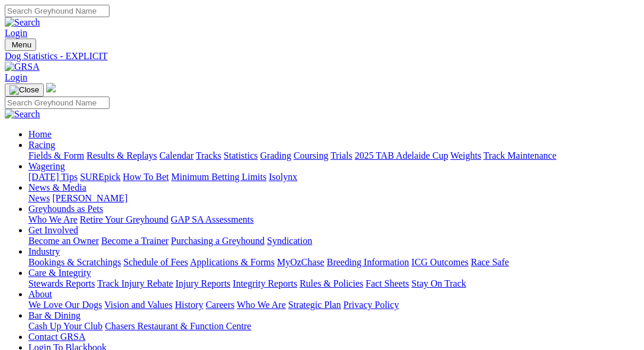 The height and width of the screenshot is (350, 644). Describe the element at coordinates (147, 176) in the screenshot. I see `a: How To Bet` at that location.